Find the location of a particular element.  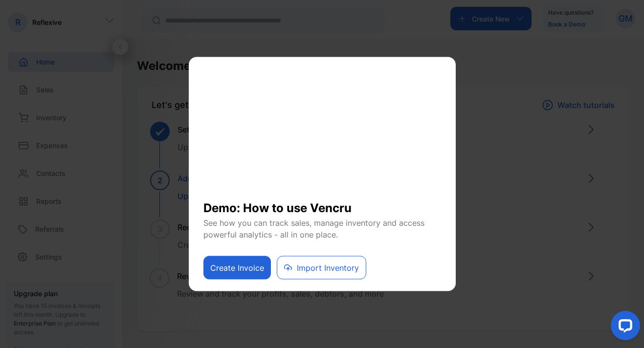

button: Import Inventory is located at coordinates (321, 268).